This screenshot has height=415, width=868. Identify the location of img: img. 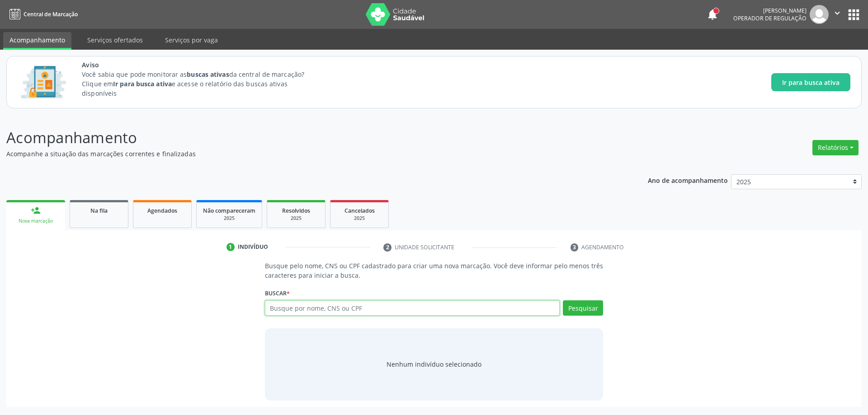
(819, 14).